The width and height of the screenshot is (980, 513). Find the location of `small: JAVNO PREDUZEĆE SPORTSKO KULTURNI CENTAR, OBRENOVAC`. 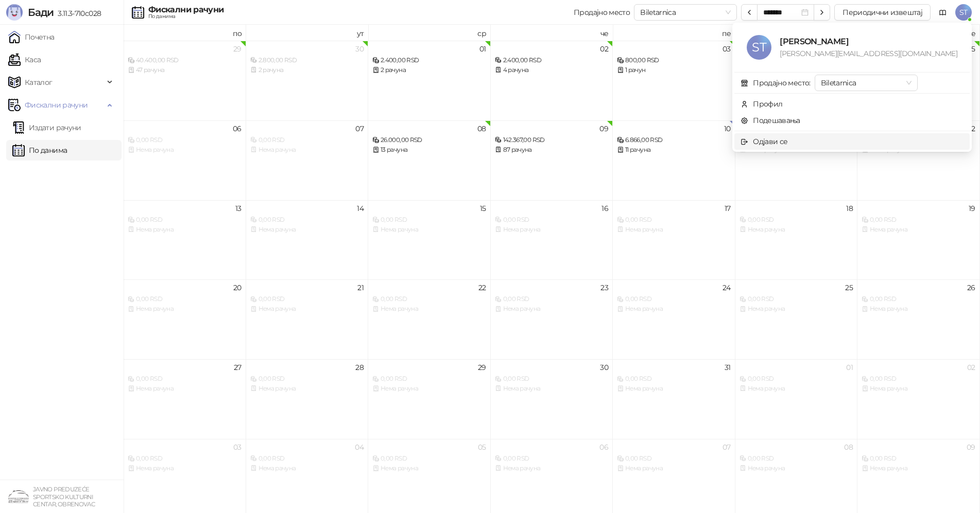

small: JAVNO PREDUZEĆE SPORTSKO KULTURNI CENTAR, OBRENOVAC is located at coordinates (64, 497).